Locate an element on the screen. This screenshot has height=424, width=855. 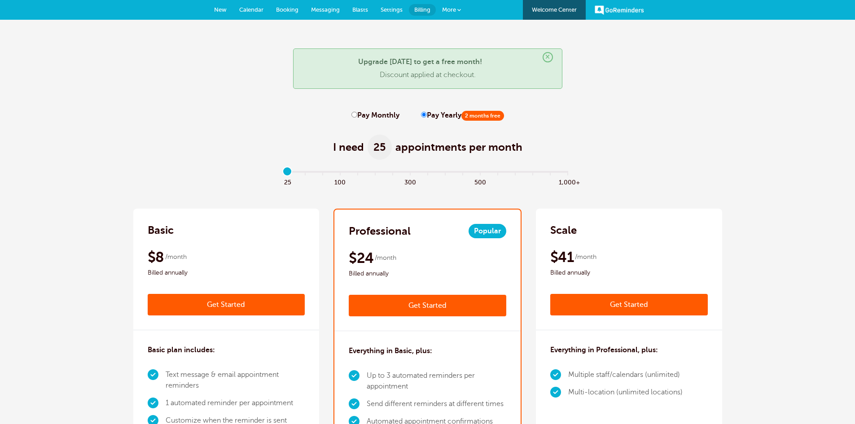
li: Up to 3 automated reminders per appointment is located at coordinates (436, 381).